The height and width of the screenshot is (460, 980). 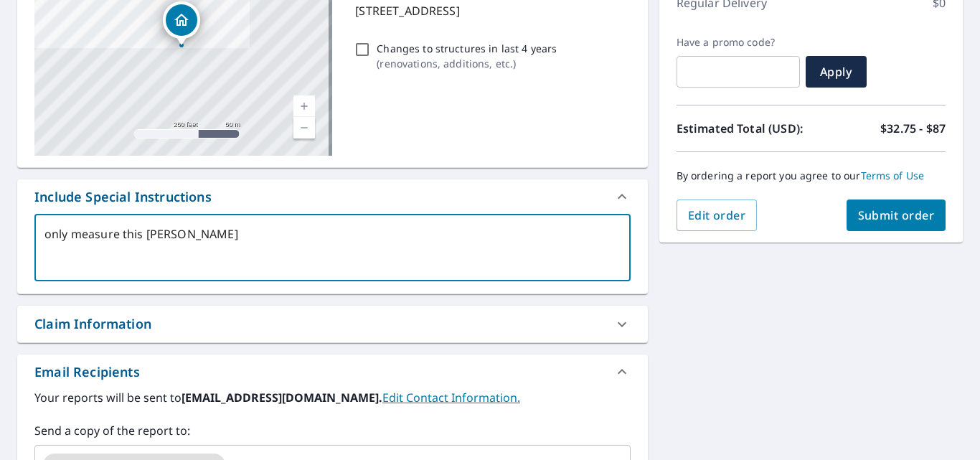 I want to click on a: Current Level 17, Zoom In, so click(x=304, y=107).